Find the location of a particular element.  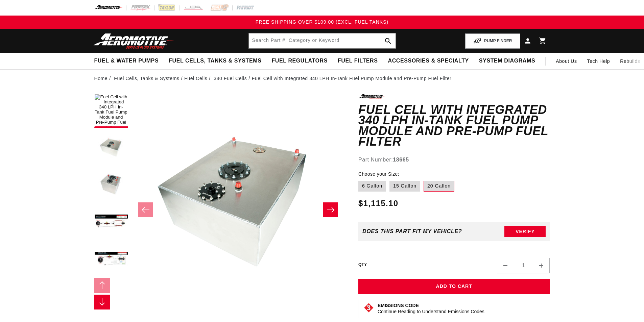

button: Add to Cart is located at coordinates (454, 286).